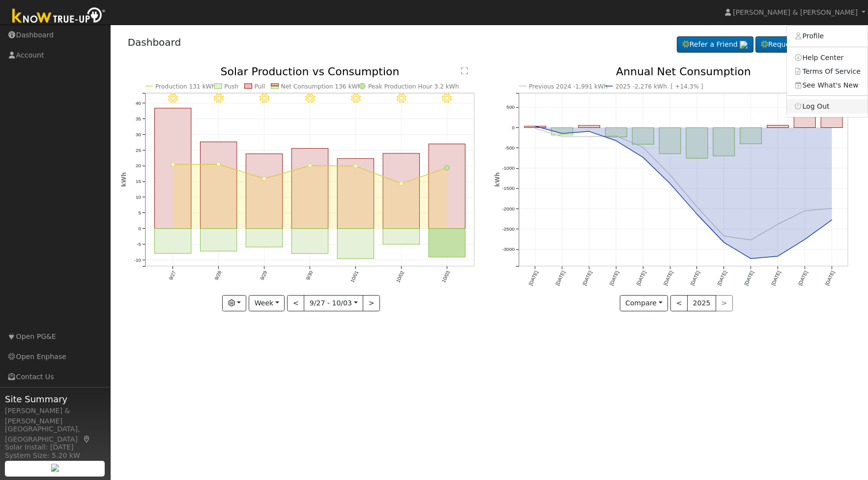 The height and width of the screenshot is (480, 868). Describe the element at coordinates (355, 99) in the screenshot. I see `i: 10/01 - Clear` at that location.